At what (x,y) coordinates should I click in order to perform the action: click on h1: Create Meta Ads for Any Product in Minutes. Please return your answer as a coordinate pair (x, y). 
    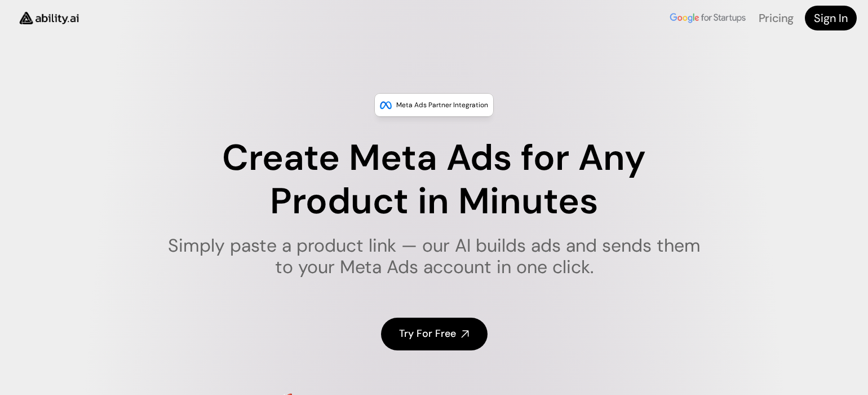
    Looking at the image, I should click on (434, 180).